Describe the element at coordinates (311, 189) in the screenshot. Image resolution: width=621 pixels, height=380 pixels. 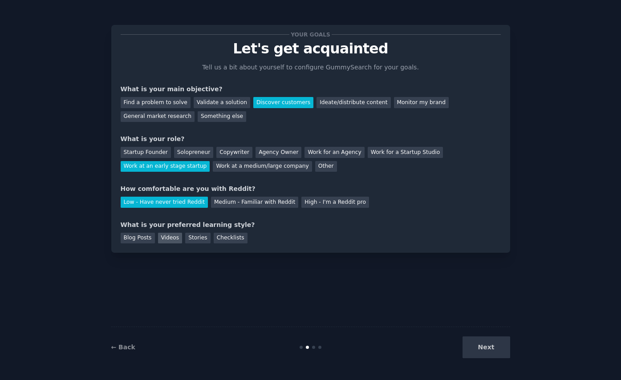
I see `div: How comfortable are you with Reddit?` at that location.